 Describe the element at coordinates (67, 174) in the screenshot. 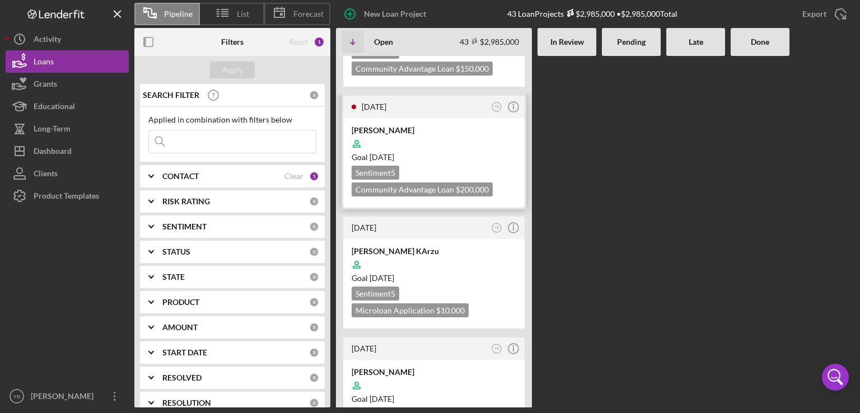

I see `a: Clients` at that location.